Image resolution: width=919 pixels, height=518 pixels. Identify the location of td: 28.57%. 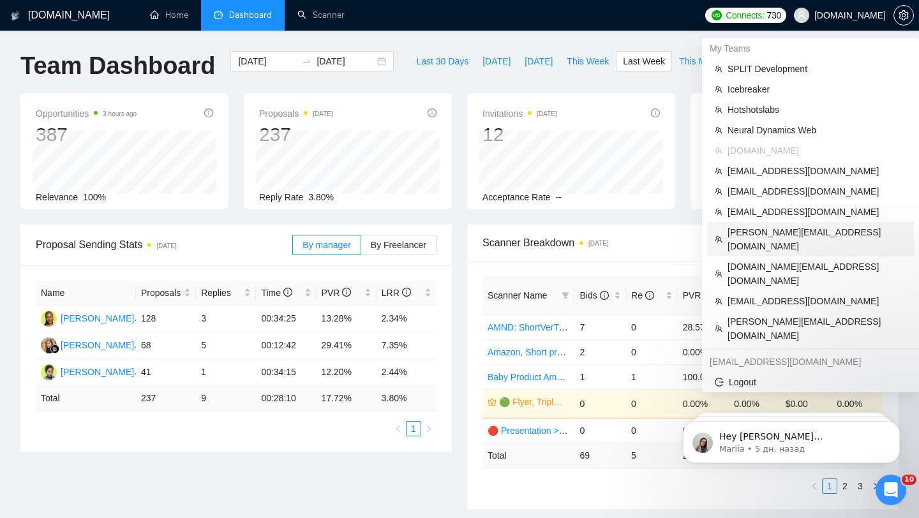
(704, 327).